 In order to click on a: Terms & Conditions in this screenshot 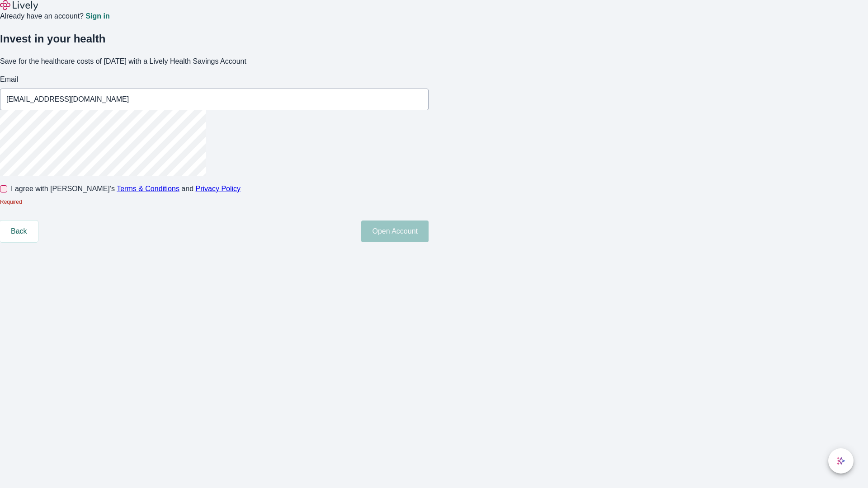, I will do `click(148, 189)`.